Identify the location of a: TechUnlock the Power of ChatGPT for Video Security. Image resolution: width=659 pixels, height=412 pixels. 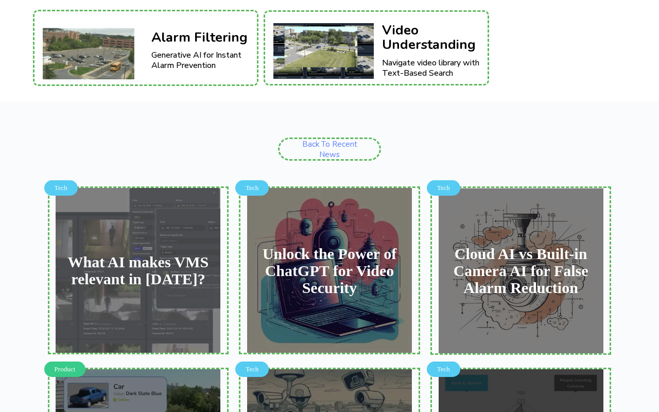
(329, 270).